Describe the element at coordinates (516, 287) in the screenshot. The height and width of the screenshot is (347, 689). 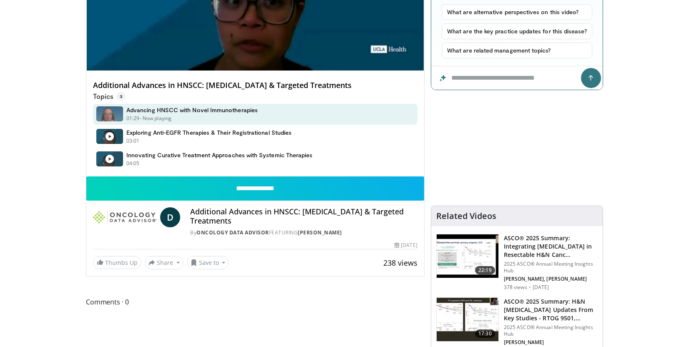
I see `p: 378 views` at that location.